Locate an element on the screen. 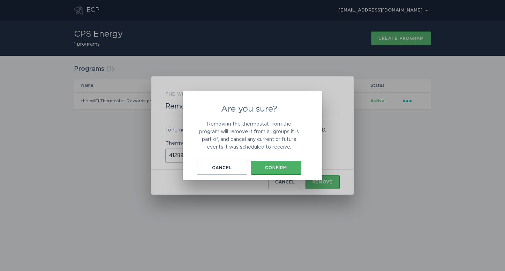 This screenshot has width=505, height=271. p: Removing the thermostat from the program will remove it from all groups it is part of, and cancel... is located at coordinates (249, 136).